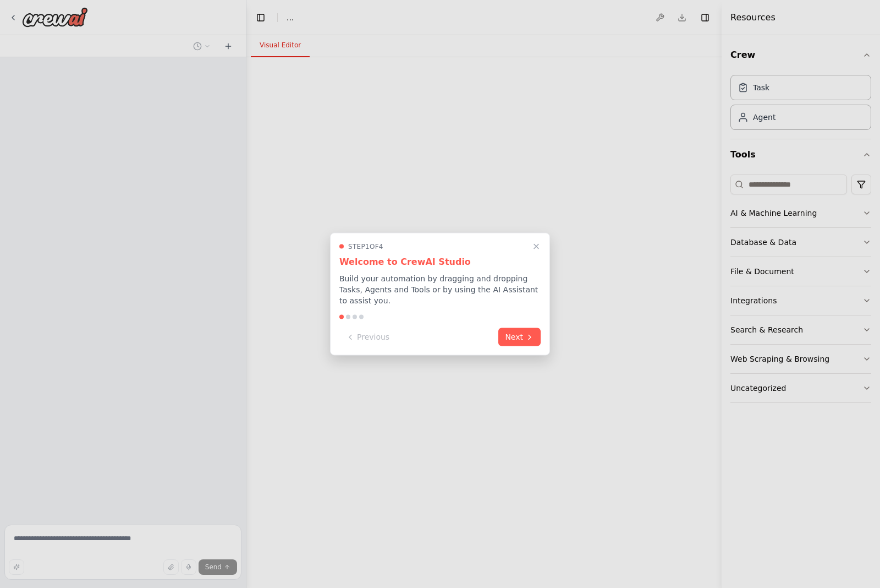  I want to click on span: Step 1 of 4, so click(365, 246).